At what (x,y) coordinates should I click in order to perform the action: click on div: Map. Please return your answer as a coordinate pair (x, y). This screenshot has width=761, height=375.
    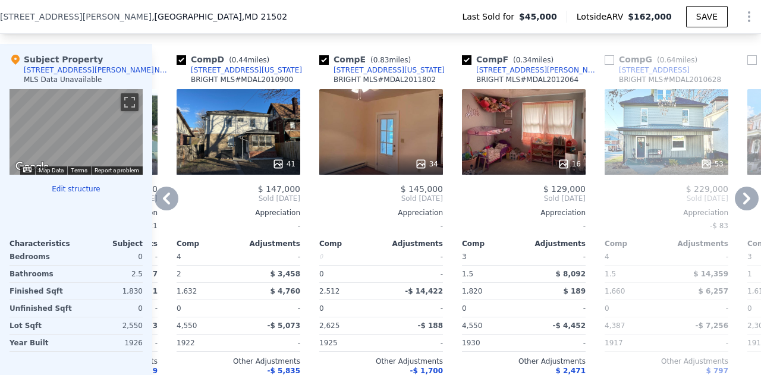
    Looking at the image, I should click on (76, 132).